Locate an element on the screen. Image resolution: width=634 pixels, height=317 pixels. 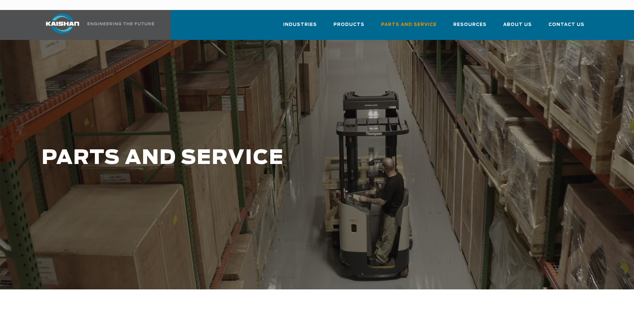
span: Products is located at coordinates (349, 25).